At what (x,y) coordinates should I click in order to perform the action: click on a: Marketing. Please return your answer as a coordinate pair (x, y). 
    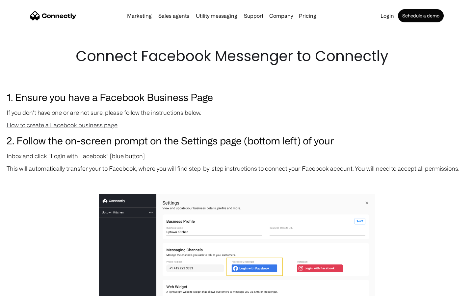
    Looking at the image, I should click on (139, 16).